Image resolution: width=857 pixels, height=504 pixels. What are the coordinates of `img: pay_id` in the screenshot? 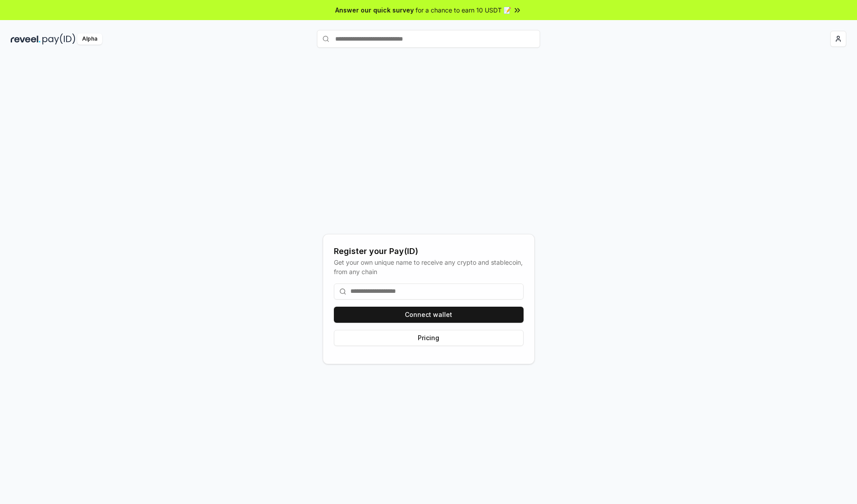 It's located at (59, 39).